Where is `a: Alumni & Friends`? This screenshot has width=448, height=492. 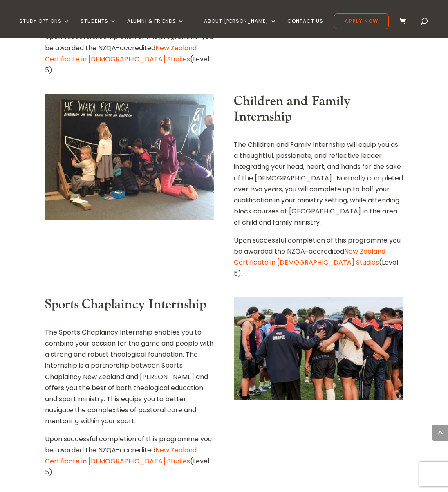
a: Alumni & Friends is located at coordinates (156, 28).